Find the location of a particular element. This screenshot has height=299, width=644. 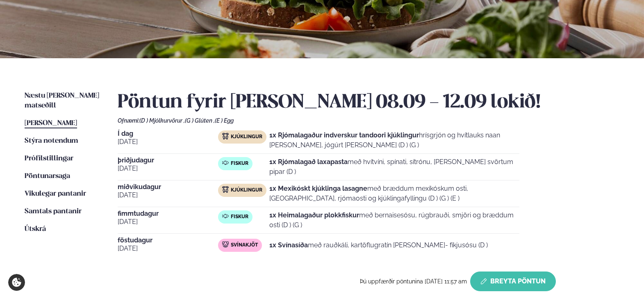

span: Útskrá is located at coordinates (35, 229).